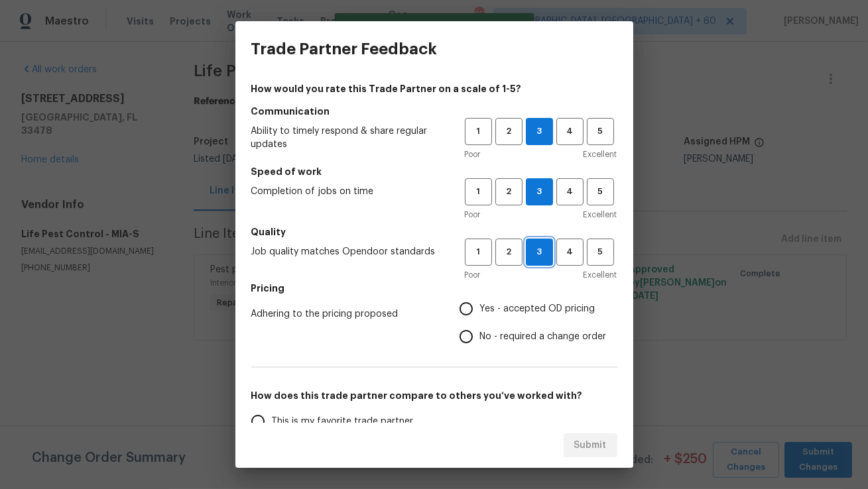 The image size is (868, 489). Describe the element at coordinates (434, 232) in the screenshot. I see `h5: Quality` at that location.